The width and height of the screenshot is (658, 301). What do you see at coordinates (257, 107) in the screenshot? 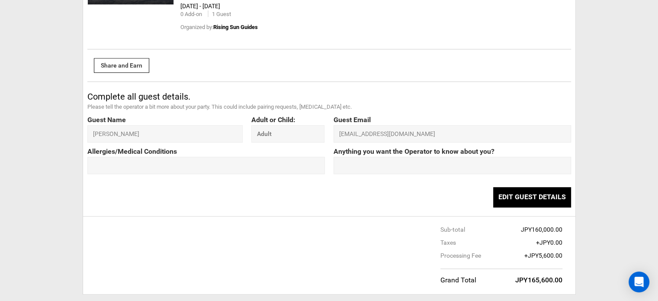
I see `div: Please tell the operator a bit more about your party. This could include pairing requests, [MEDIC...` at bounding box center [257, 107].